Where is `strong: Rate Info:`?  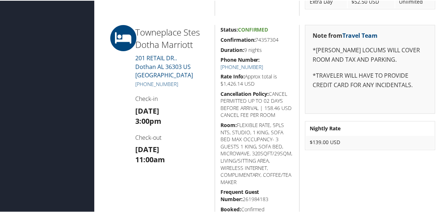 strong: Rate Info: is located at coordinates (232, 76).